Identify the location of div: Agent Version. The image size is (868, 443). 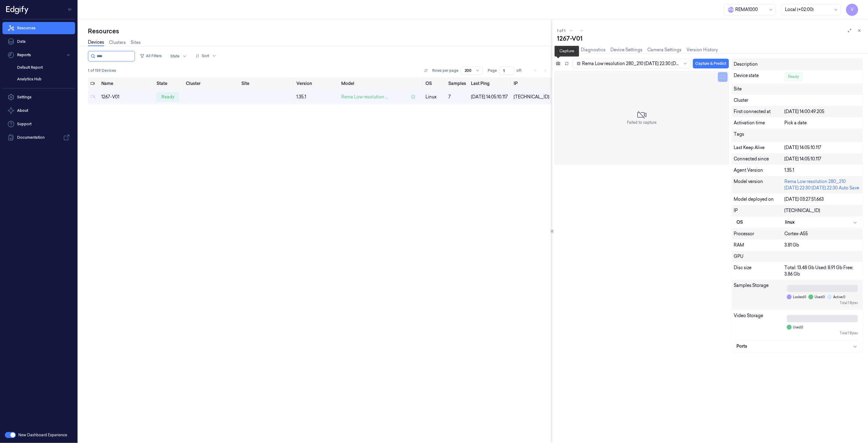
(759, 170).